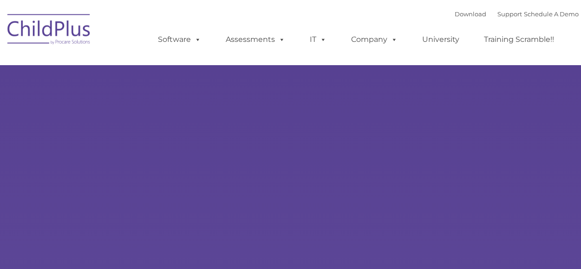 This screenshot has height=269, width=581. I want to click on a: Support, so click(510, 14).